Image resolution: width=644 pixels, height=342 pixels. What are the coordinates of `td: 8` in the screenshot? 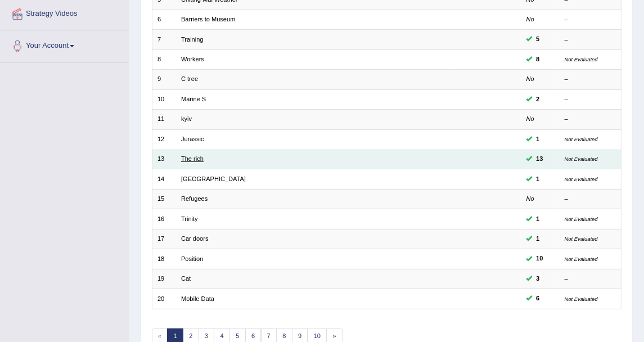 It's located at (164, 59).